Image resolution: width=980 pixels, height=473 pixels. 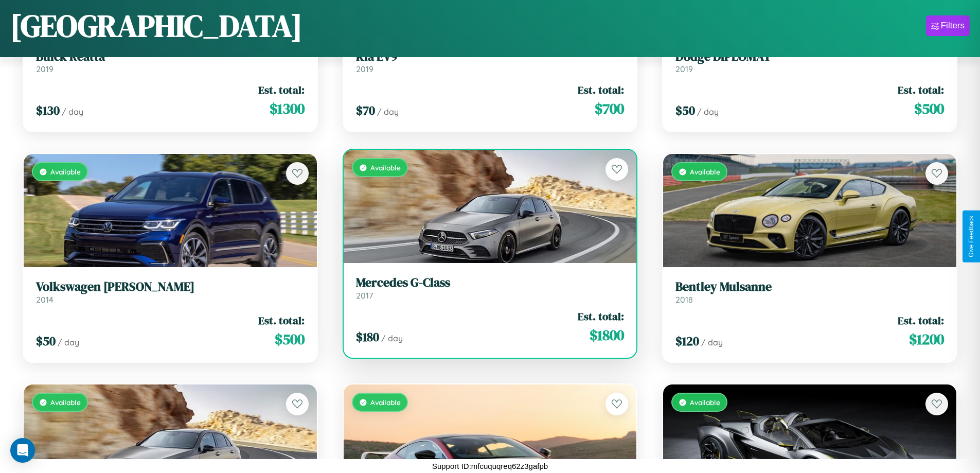 I want to click on div: Open Intercom Messenger, so click(x=23, y=451).